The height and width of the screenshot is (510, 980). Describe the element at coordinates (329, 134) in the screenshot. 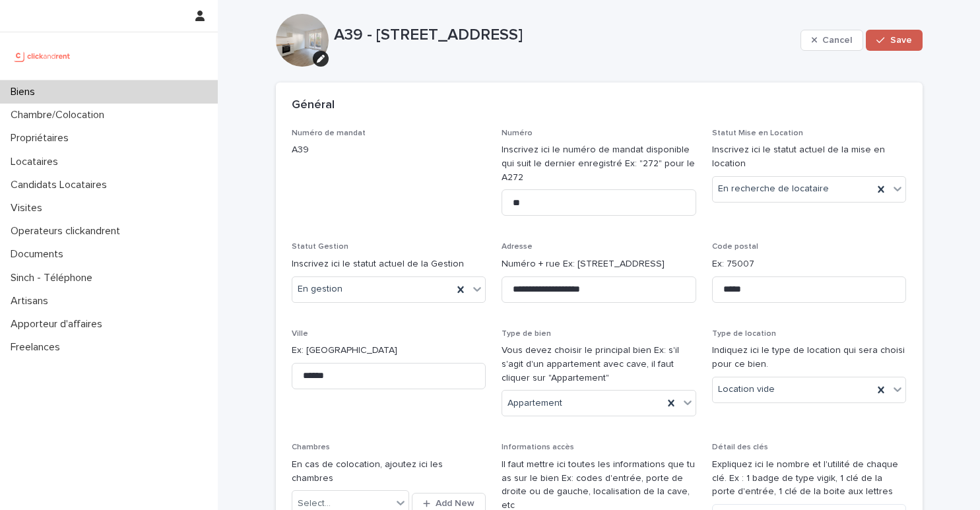

I see `span: Numéro de mandat` at that location.